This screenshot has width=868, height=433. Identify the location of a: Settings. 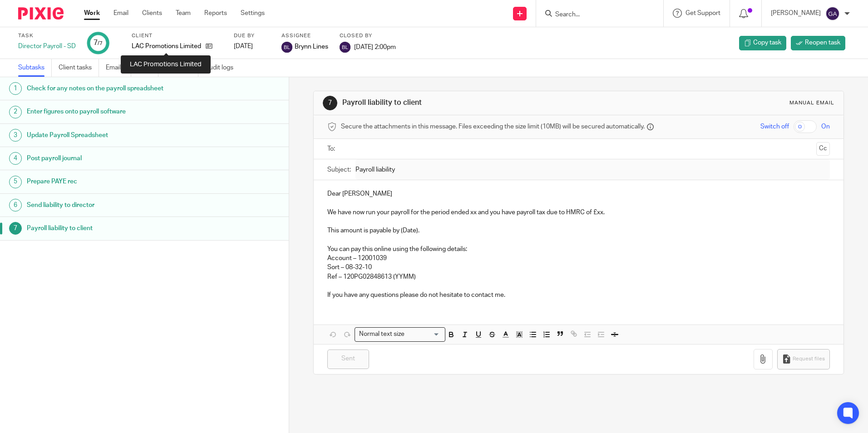
(253, 13).